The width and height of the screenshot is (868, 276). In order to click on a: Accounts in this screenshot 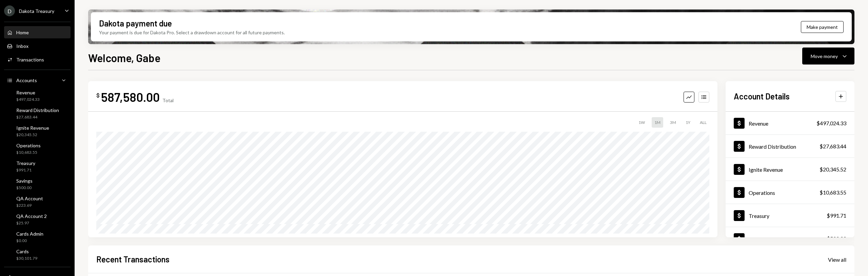, I will do `click(37, 80)`.